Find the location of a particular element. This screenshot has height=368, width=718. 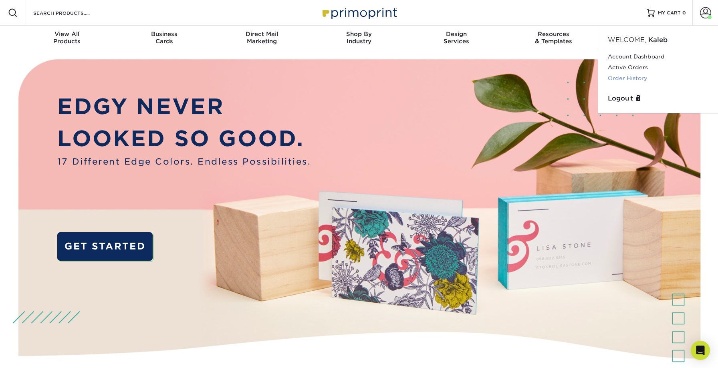

span: View All is located at coordinates (67, 34).